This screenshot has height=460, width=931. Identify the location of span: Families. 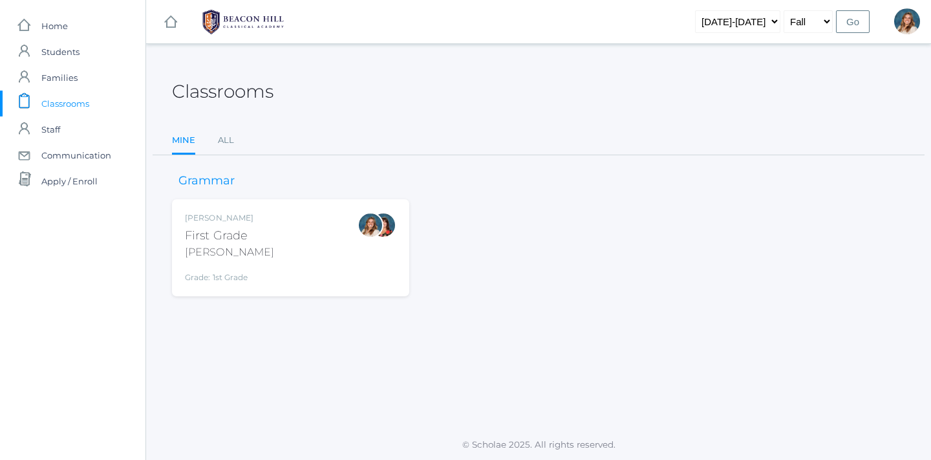
(60, 78).